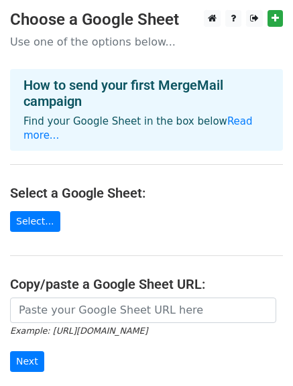 The width and height of the screenshot is (293, 386). Describe the element at coordinates (146, 42) in the screenshot. I see `p: Use one of the options below...` at that location.